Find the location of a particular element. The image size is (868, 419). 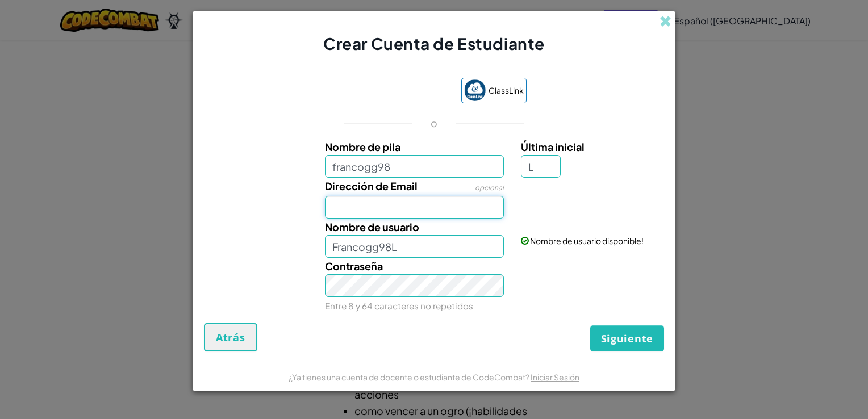

button: Siguiente is located at coordinates (627, 339).